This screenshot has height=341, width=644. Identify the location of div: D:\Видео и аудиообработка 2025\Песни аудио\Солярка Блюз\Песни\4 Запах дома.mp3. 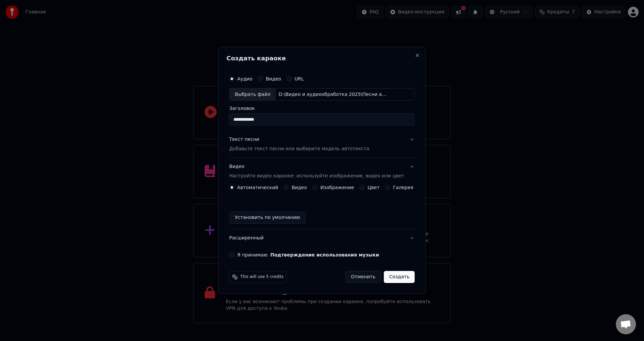
(333, 95).